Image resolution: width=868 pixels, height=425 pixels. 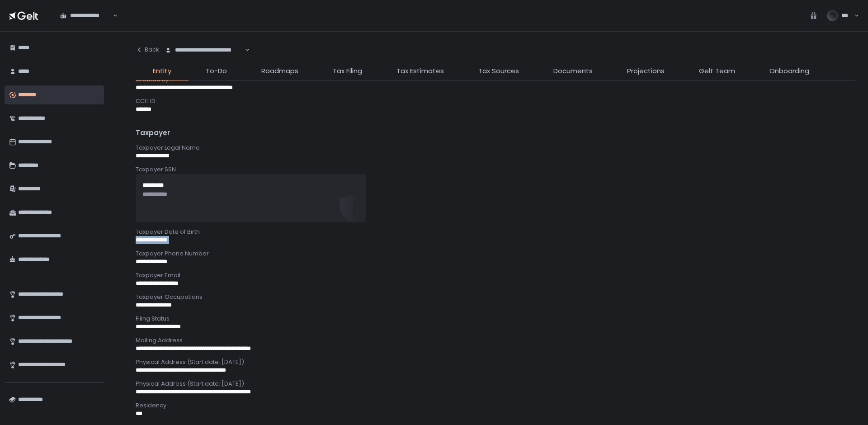 I want to click on div: Filing Status, so click(x=495, y=319).